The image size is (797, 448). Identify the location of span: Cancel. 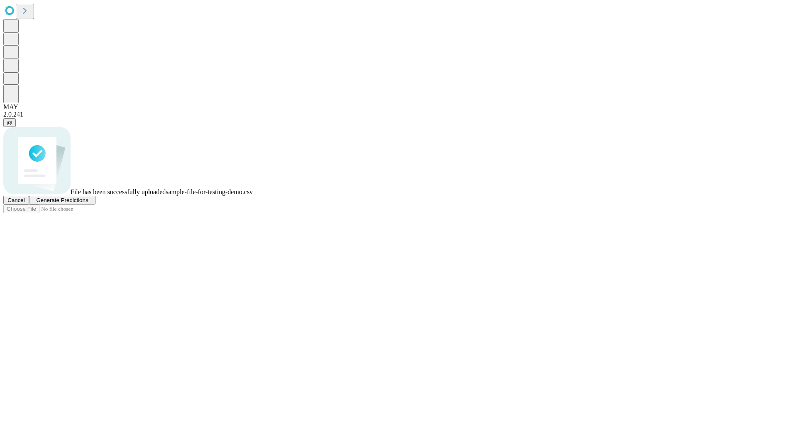
(16, 200).